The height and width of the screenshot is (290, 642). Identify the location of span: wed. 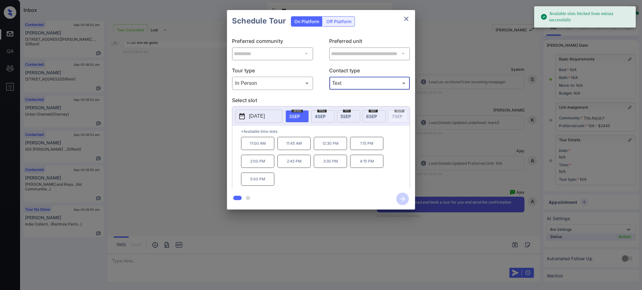
(297, 111).